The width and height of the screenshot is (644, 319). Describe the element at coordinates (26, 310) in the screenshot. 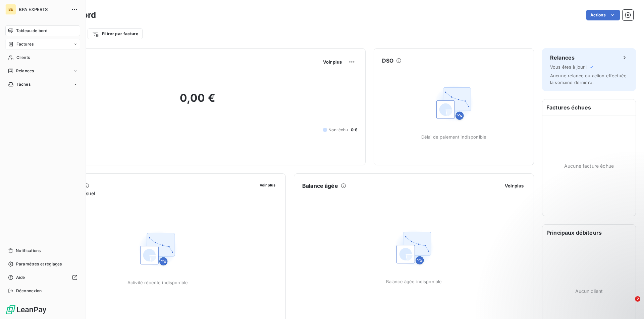

I see `img: Logo LeanPay` at that location.